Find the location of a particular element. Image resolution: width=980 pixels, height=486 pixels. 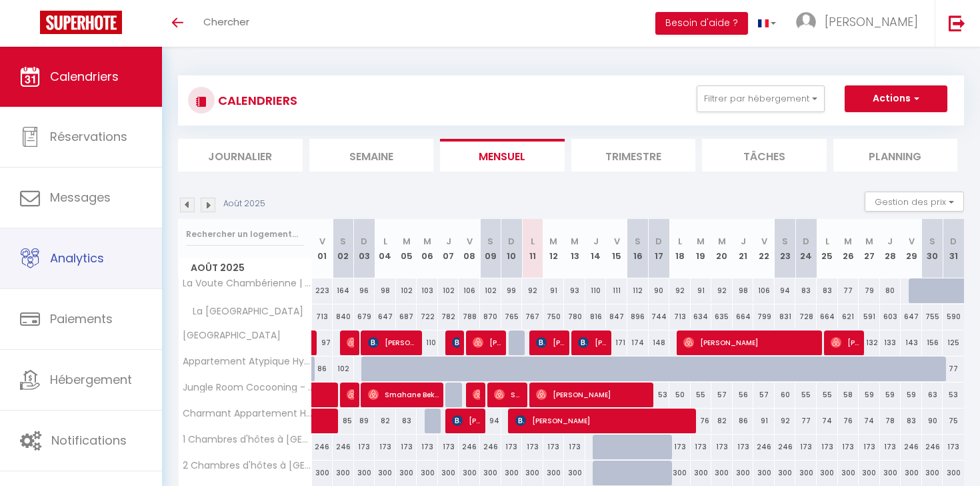

li: Journalier is located at coordinates (240, 154).